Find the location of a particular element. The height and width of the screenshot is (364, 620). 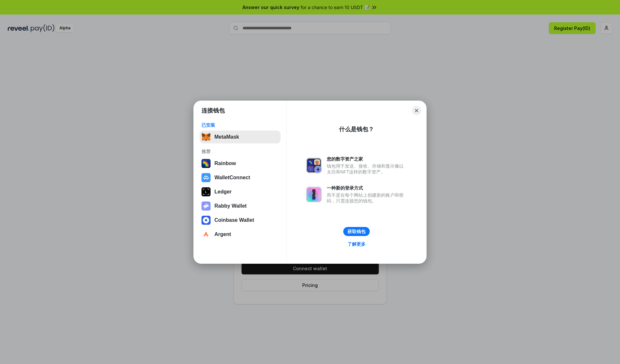

div: Rabby Wallet is located at coordinates (231, 206).